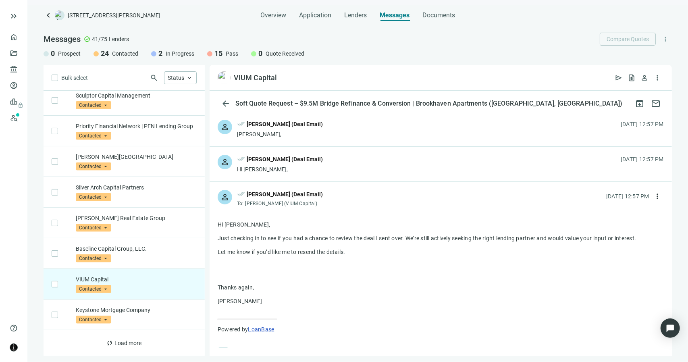  What do you see at coordinates (160, 54) in the screenshot?
I see `span: 2` at bounding box center [160, 54].